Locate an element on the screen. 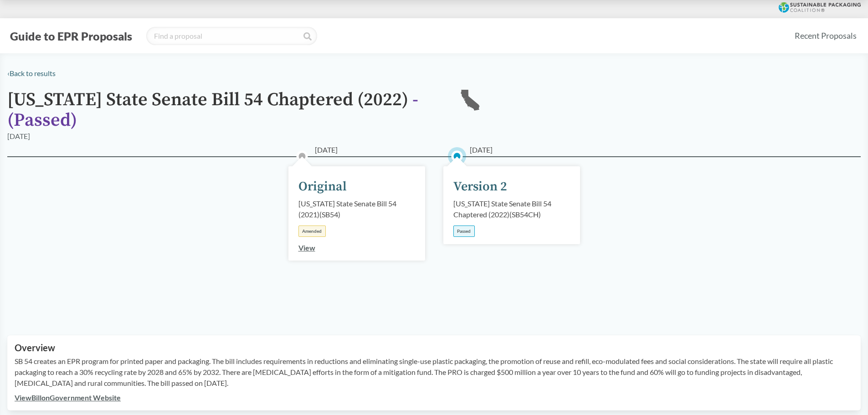 The height and width of the screenshot is (415, 868). div: Amended is located at coordinates (312, 231).